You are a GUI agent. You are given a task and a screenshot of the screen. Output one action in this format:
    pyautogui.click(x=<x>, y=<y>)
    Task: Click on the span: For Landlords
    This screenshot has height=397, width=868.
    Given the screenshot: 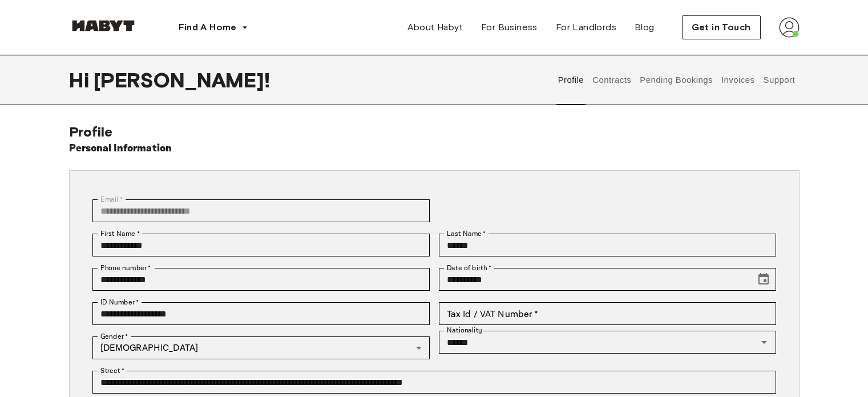 What is the action you would take?
    pyautogui.click(x=586, y=27)
    